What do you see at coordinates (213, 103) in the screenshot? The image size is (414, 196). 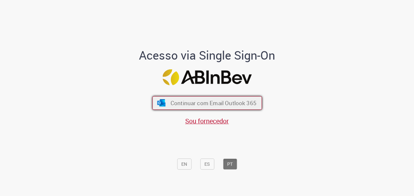 I see `span: Continuar com Email Outlook 365` at bounding box center [213, 103].